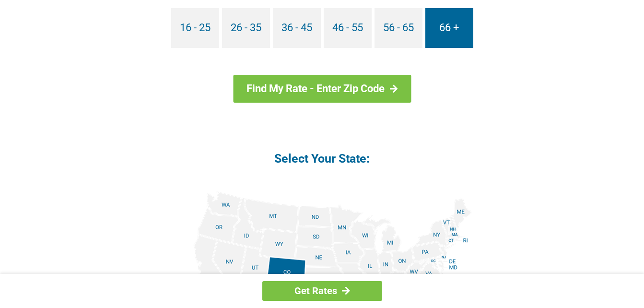  What do you see at coordinates (246, 28) in the screenshot?
I see `a: 26 - 35` at bounding box center [246, 28].